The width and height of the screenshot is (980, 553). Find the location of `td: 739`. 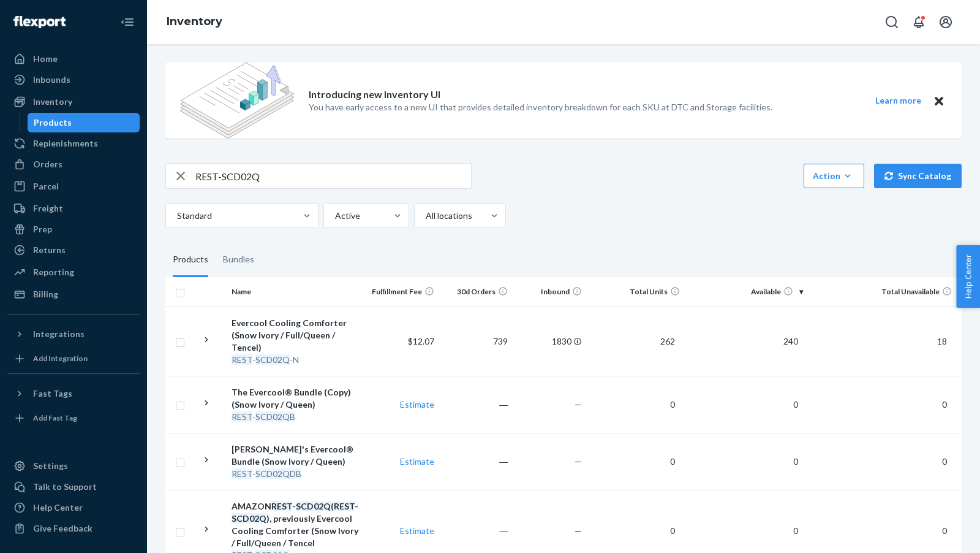

td: 739 is located at coordinates (476, 341).